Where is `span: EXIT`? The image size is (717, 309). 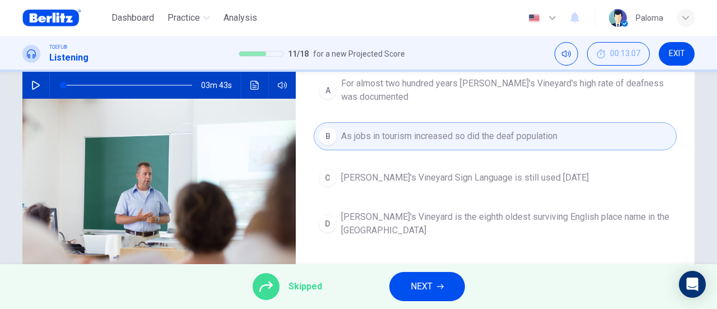 span: EXIT is located at coordinates (677, 54).